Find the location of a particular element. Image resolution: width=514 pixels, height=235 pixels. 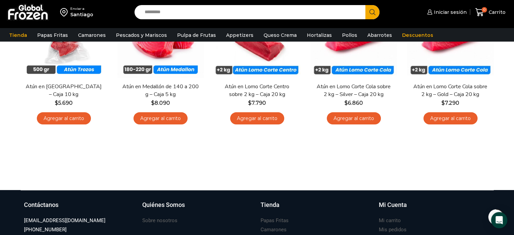

a: Mi Cuenta is located at coordinates (435, 208).